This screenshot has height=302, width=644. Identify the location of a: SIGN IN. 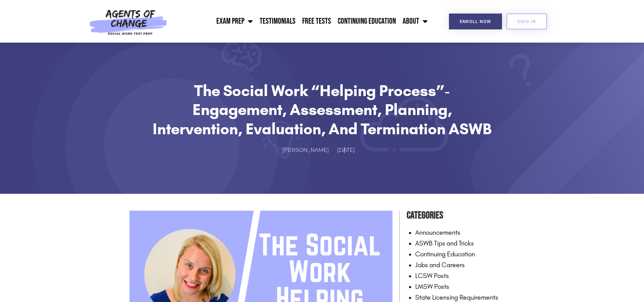
(526, 21).